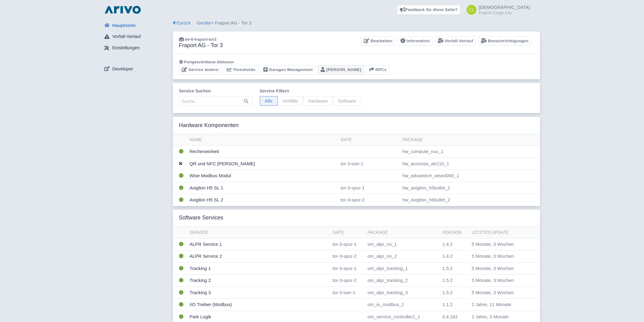 The height and width of the screenshot is (322, 644). What do you see at coordinates (241, 70) in the screenshot?
I see `a: Thresholds` at bounding box center [241, 70].